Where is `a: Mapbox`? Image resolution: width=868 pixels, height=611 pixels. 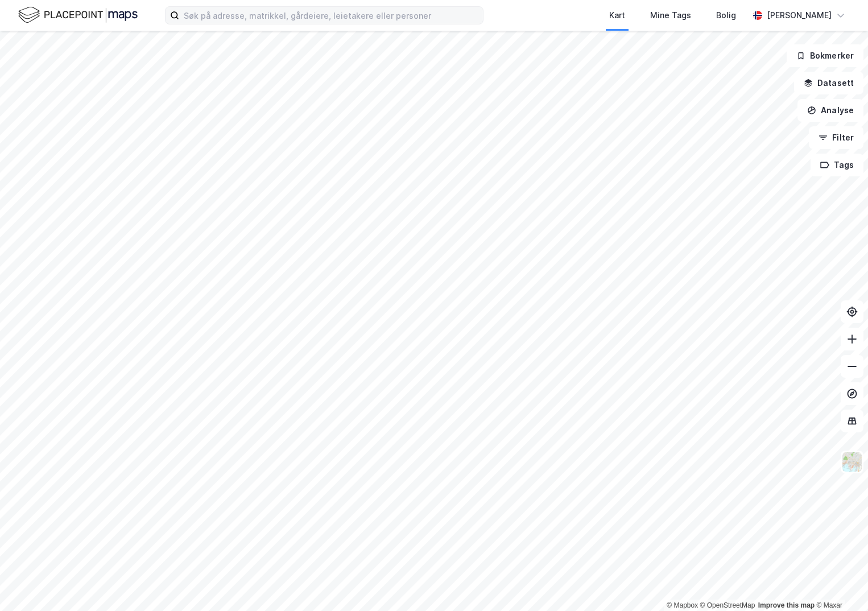
a: Mapbox is located at coordinates (682, 605).